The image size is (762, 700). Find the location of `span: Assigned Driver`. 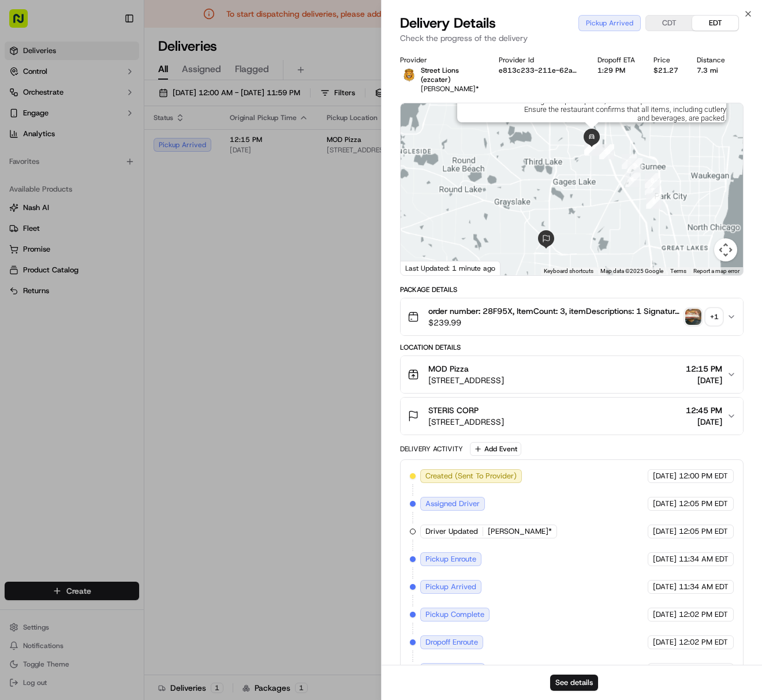

span: Assigned Driver is located at coordinates (453, 504).